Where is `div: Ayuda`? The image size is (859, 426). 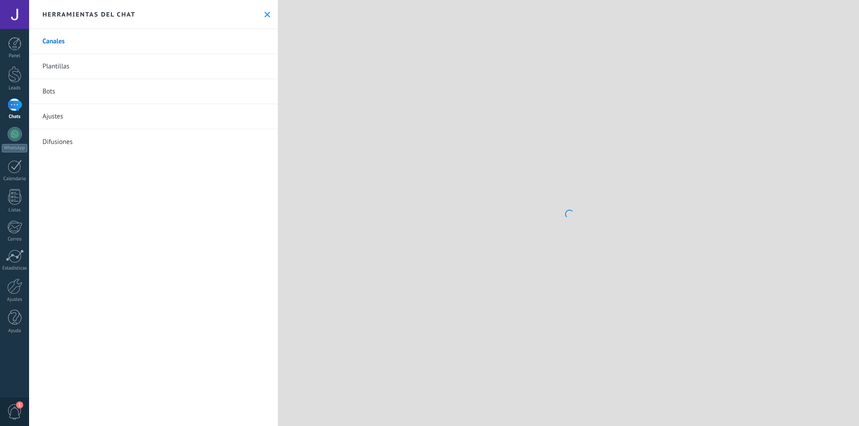 div: Ayuda is located at coordinates (15, 331).